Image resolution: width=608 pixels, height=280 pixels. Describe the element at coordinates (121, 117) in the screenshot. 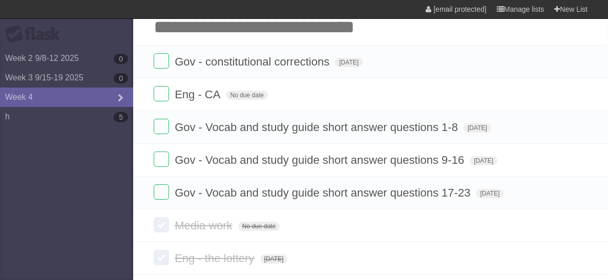

I see `b: 5` at that location.